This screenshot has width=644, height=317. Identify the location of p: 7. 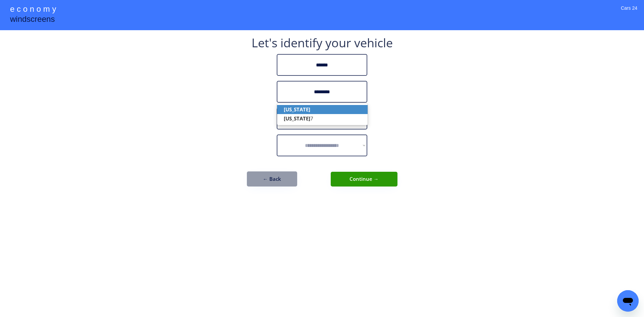
(322, 118).